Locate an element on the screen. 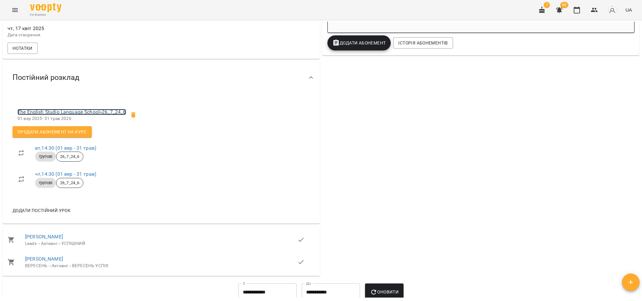 This screenshot has width=642, height=301. img: avatar_s.png is located at coordinates (612, 10).